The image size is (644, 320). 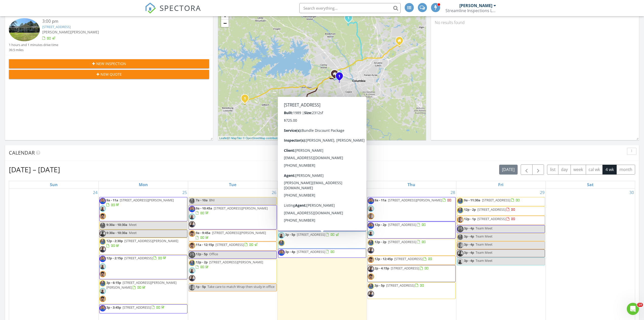 I want to click on span: Meet, so click(x=133, y=225).